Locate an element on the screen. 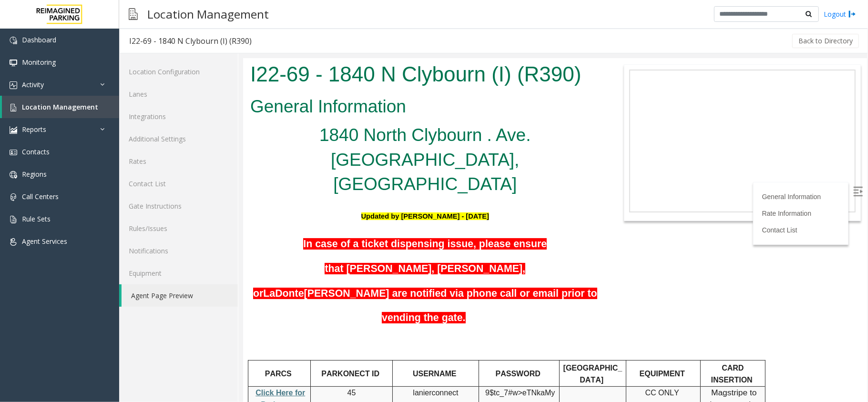 This screenshot has height=402, width=868. a: Notifications is located at coordinates (178, 251).